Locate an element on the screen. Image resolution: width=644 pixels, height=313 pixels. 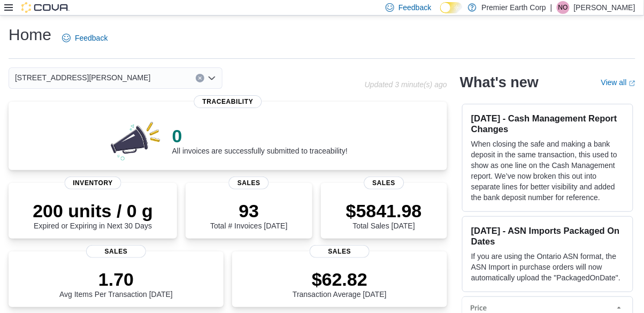
img: 0 is located at coordinates (136, 140).